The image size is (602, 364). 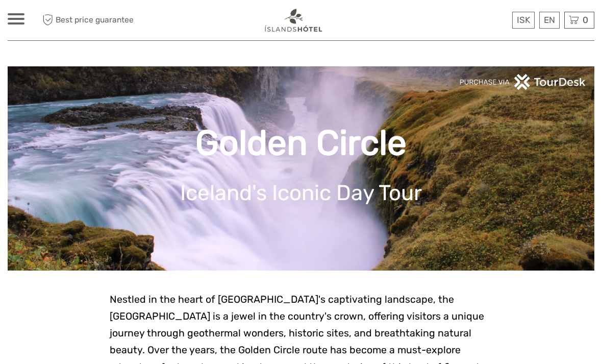 I want to click on span: ISK, so click(x=524, y=20).